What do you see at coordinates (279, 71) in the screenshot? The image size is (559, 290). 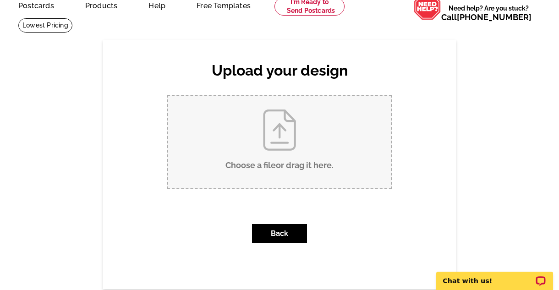 I see `h2: Upload your design` at bounding box center [279, 71].